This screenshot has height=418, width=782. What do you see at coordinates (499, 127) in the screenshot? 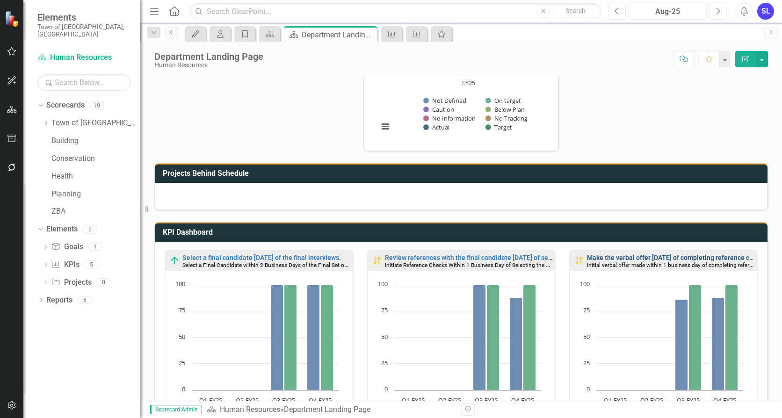
I see `button: Show Target` at bounding box center [499, 127].